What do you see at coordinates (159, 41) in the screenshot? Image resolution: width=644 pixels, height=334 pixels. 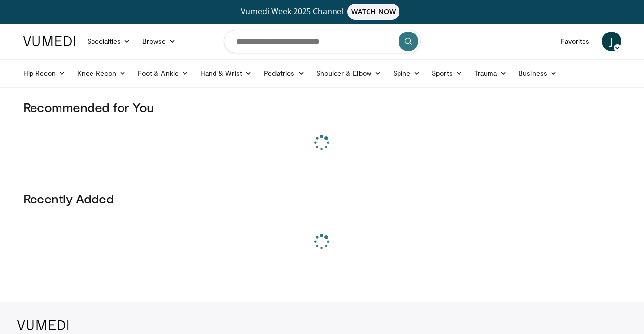 I see `a: Browse` at bounding box center [159, 41].